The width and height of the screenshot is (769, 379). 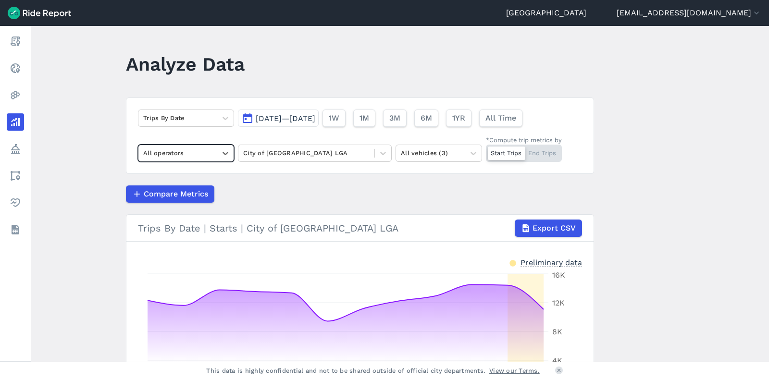 What do you see at coordinates (426, 118) in the screenshot?
I see `span: 6M` at bounding box center [426, 118].